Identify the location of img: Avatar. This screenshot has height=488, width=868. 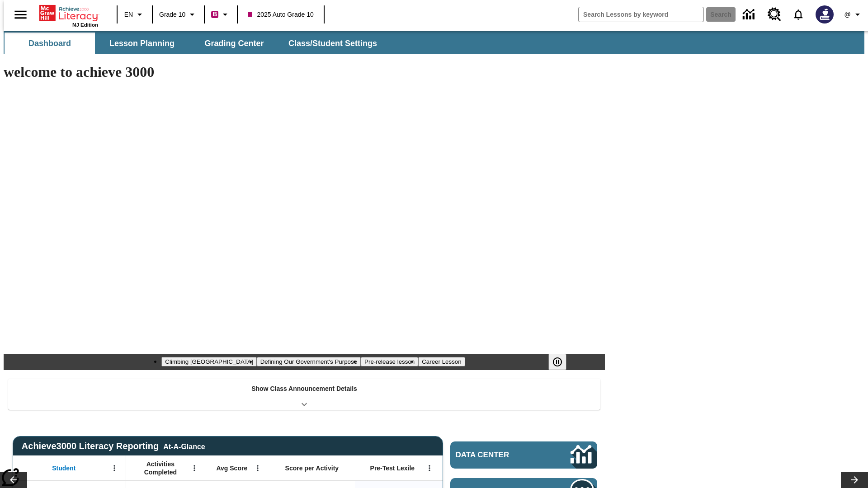
(824, 14).